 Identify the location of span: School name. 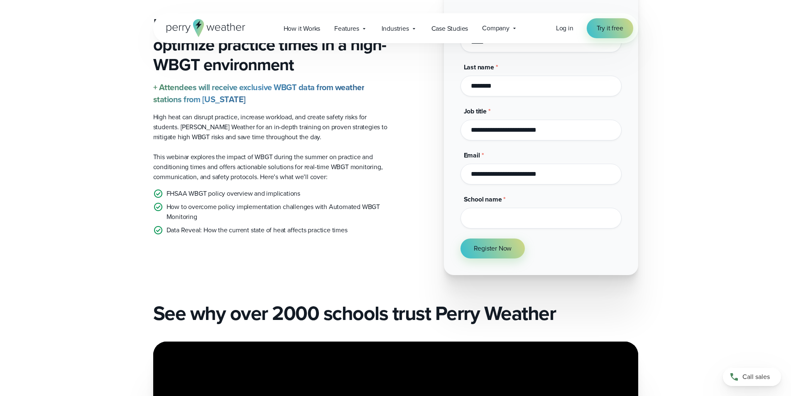
(483, 199).